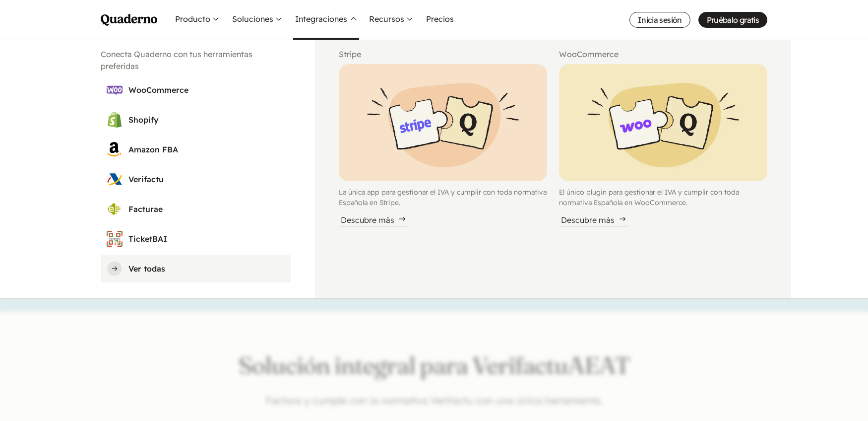  I want to click on a: Amazon FBA, so click(196, 149).